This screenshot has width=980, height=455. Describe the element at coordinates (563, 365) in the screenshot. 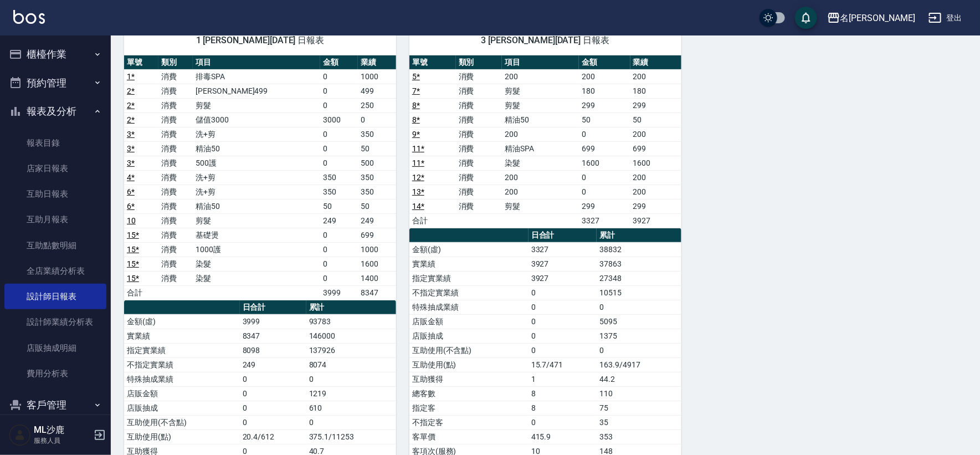

I see `td: 15.7/471` at that location.